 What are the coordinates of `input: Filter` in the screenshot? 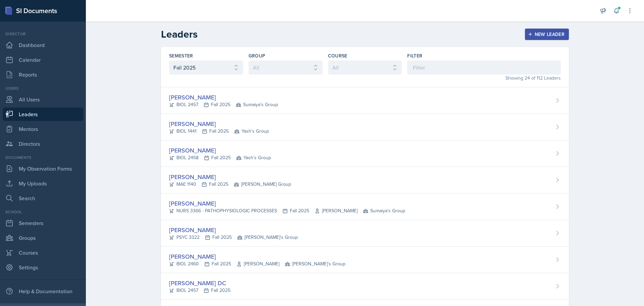 It's located at (484, 68).